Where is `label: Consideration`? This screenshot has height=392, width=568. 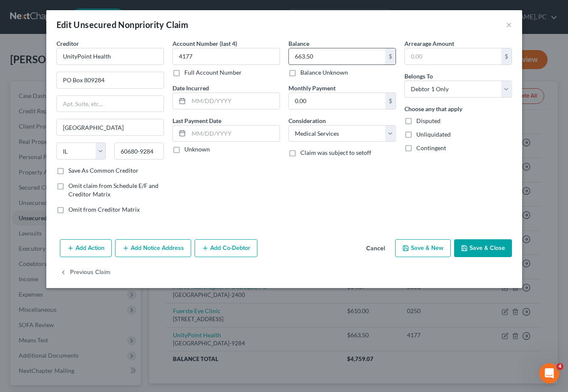
label: Consideration is located at coordinates (307, 121).